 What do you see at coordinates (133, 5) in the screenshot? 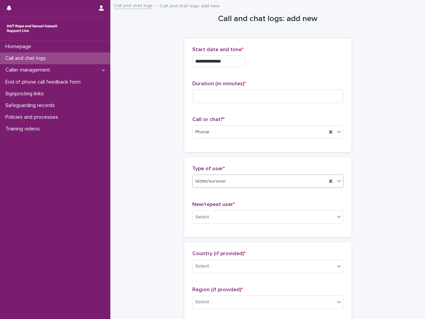
I see `a: Call and chat logs` at bounding box center [133, 5].